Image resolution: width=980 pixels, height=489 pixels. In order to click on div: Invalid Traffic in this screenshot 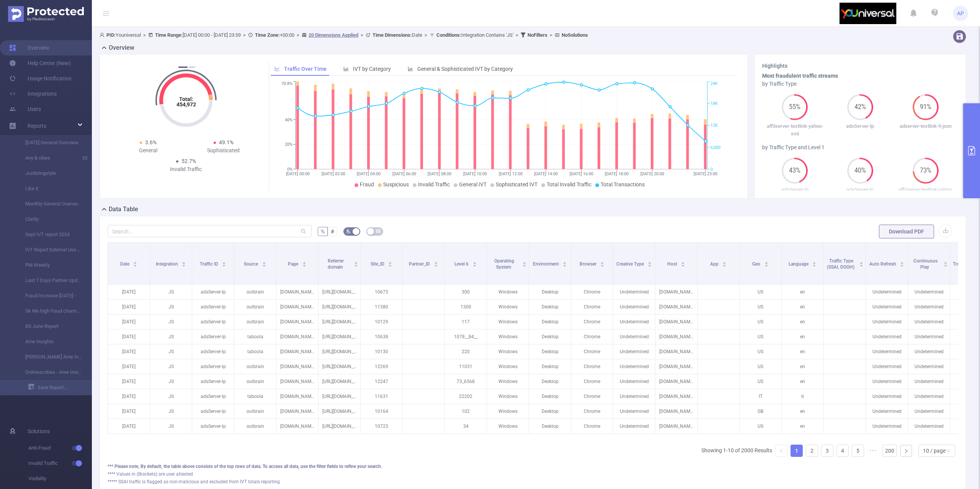, I will do `click(185, 169)`.